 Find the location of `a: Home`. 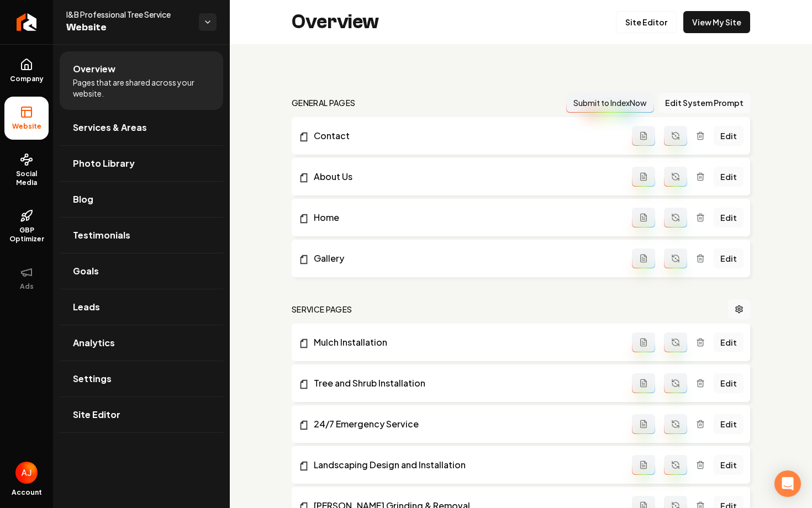

a: Home is located at coordinates (465, 217).